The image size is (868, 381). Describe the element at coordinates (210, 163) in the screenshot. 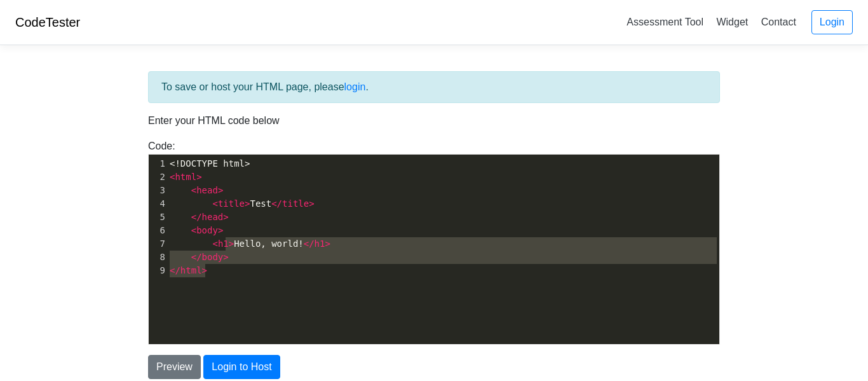

I see `span: <!DOCTYPE html>` at that location.